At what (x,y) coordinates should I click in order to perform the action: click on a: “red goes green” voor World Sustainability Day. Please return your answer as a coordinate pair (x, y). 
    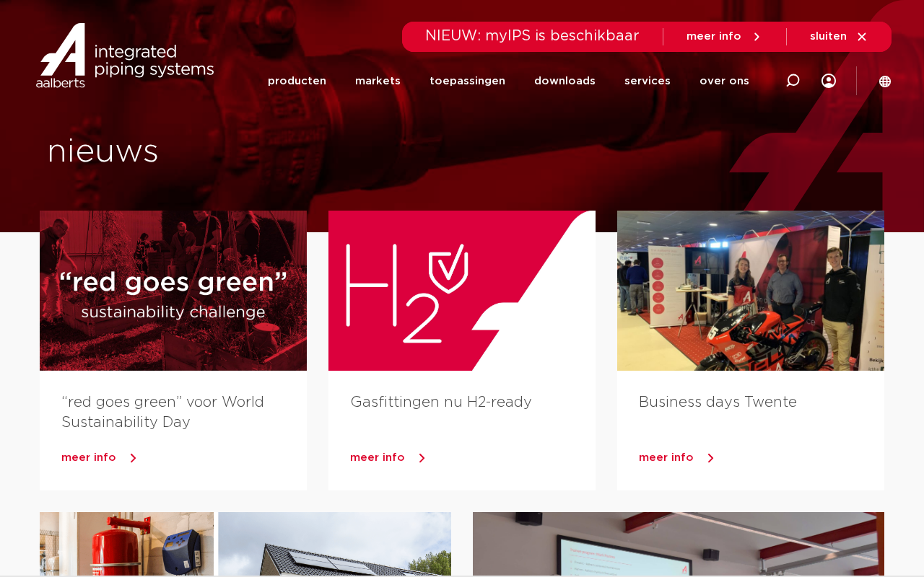
    Looking at the image, I should click on (163, 413).